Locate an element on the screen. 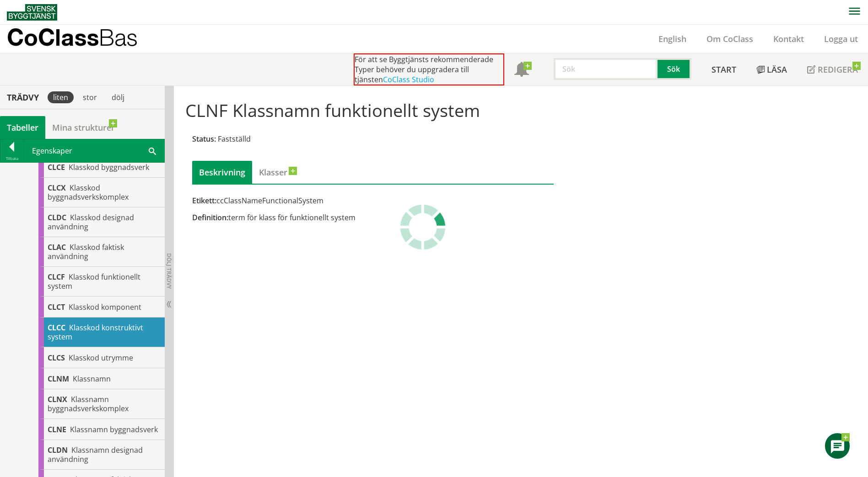 The image size is (868, 477). a: Logga ut is located at coordinates (841, 39).